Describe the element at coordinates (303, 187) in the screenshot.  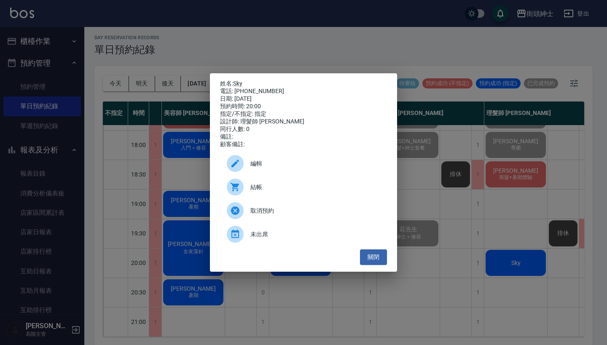
I see `div: 結帳` at that location.